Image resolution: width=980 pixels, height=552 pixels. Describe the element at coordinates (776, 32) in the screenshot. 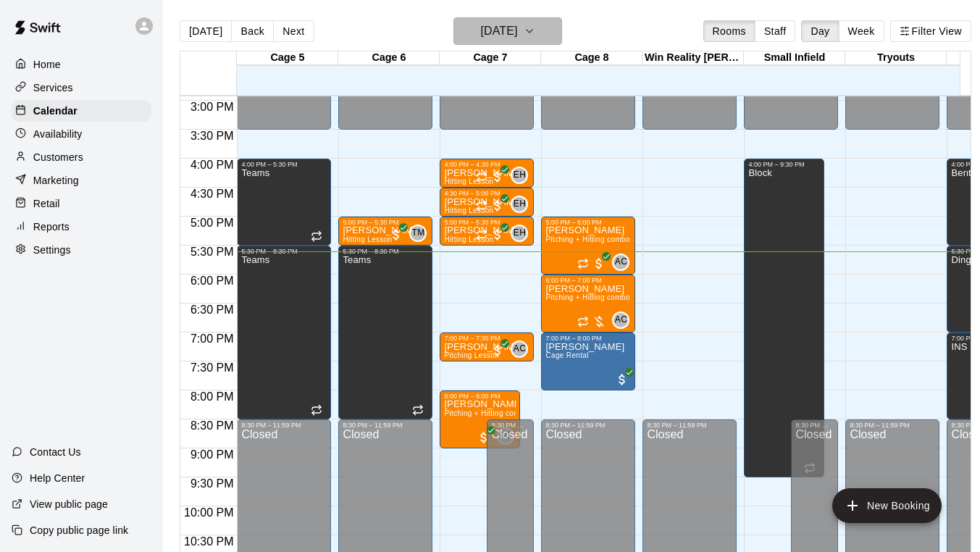

I see `button: Staff` at that location.